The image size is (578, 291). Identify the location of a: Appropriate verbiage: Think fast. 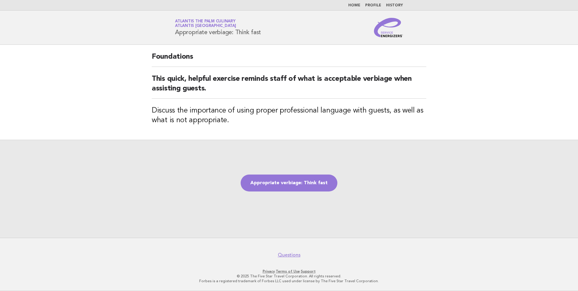
(289, 183).